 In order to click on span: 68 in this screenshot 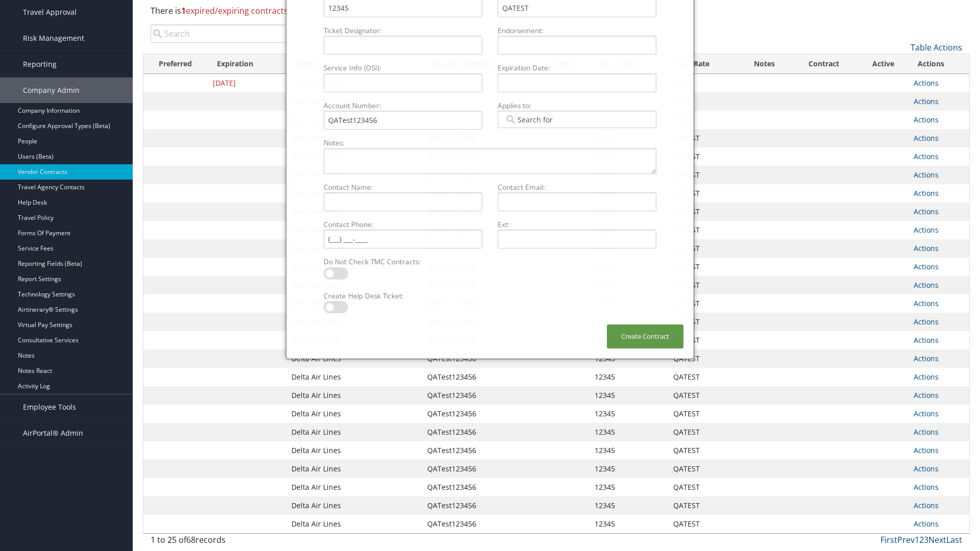, I will do `click(191, 540)`.